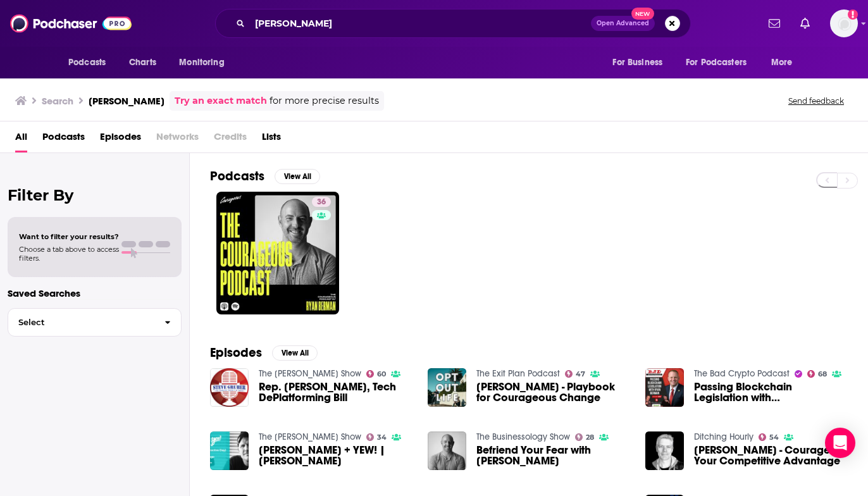 The height and width of the screenshot is (496, 868). I want to click on span: 47, so click(580, 374).